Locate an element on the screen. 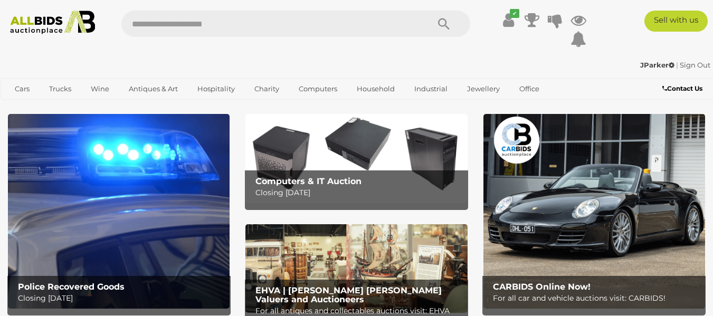  a: Charity is located at coordinates (267, 89).